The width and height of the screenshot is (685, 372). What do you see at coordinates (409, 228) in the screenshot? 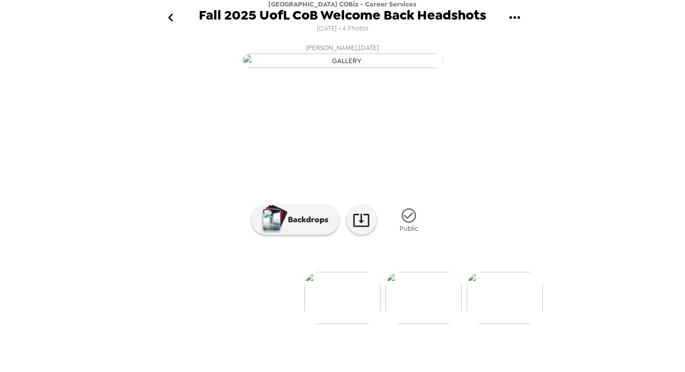
I see `span: Public` at bounding box center [409, 228].